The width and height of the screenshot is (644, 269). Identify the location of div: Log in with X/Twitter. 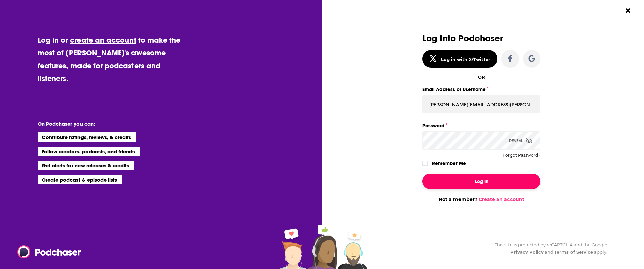
(465, 59).